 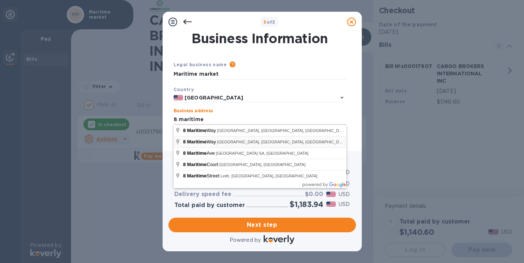 What do you see at coordinates (265, 22) in the screenshot?
I see `span: 3` at bounding box center [265, 22].